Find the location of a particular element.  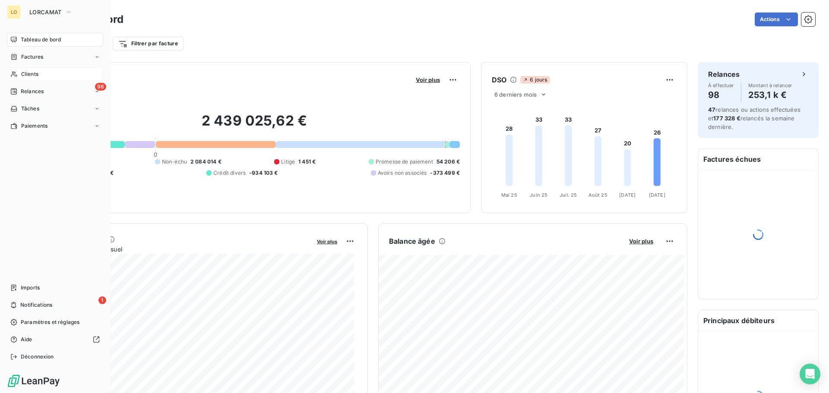

span: Clients is located at coordinates (30, 74).